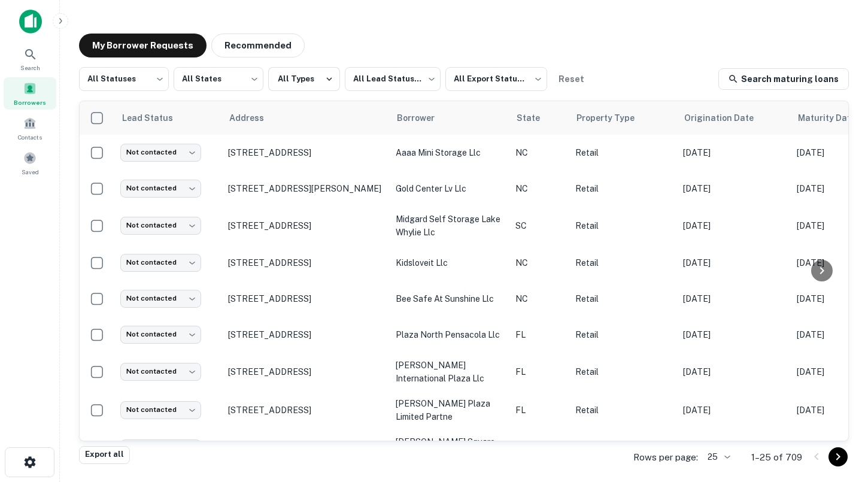 The image size is (868, 482). What do you see at coordinates (536, 118) in the screenshot?
I see `span: State` at bounding box center [536, 118].